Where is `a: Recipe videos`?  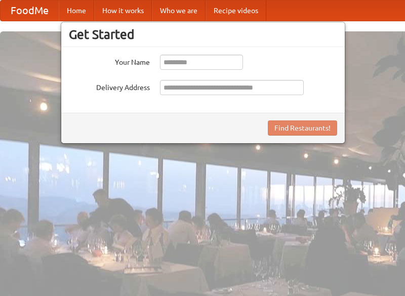 a: Recipe videos is located at coordinates (236, 11).